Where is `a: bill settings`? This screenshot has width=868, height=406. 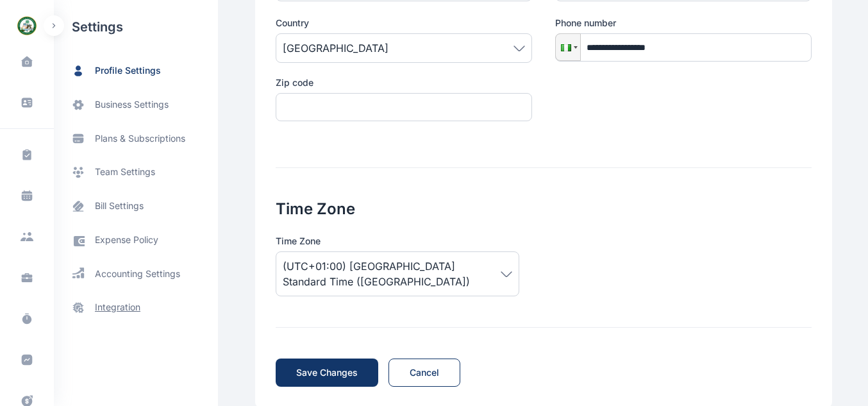
a: bill settings is located at coordinates (136, 206).